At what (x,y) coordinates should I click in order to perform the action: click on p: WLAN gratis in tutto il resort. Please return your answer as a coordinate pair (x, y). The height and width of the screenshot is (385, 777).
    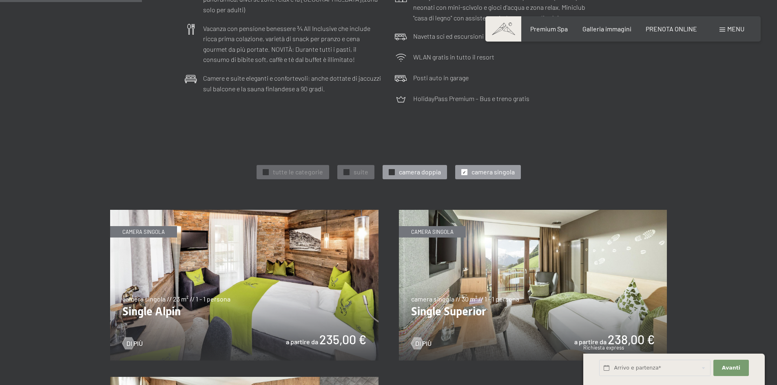
    Looking at the image, I should click on (453, 57).